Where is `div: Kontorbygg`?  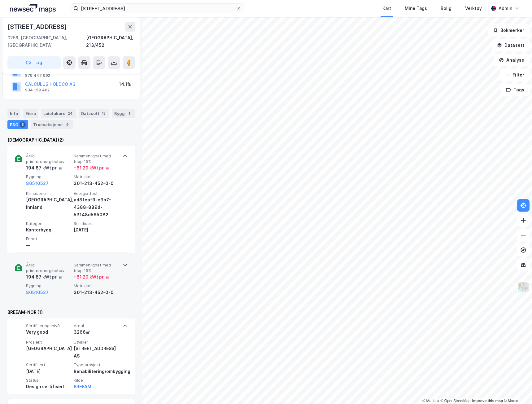
div: Kontorbygg is located at coordinates (48, 230).